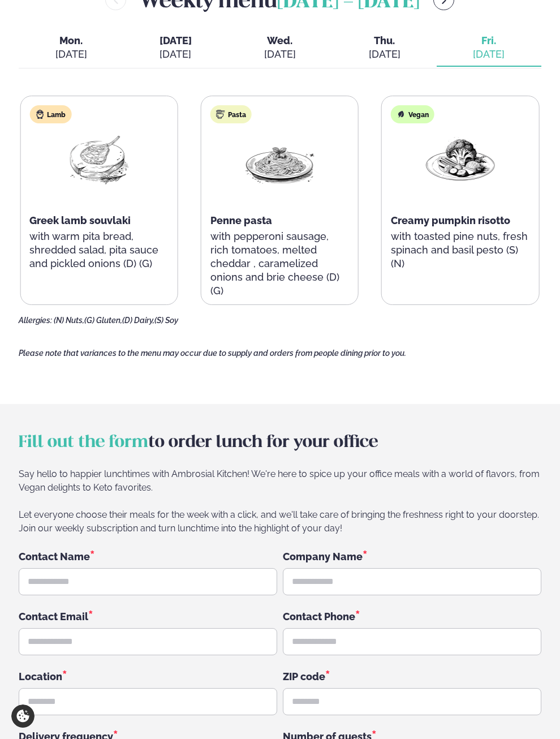  What do you see at coordinates (221, 114) in the screenshot?
I see `img: pasta.svg` at bounding box center [221, 114].